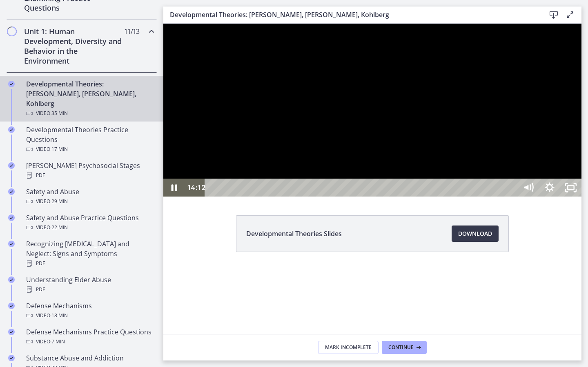  What do you see at coordinates (59, 316) in the screenshot?
I see `span: · 18 min` at bounding box center [59, 316].